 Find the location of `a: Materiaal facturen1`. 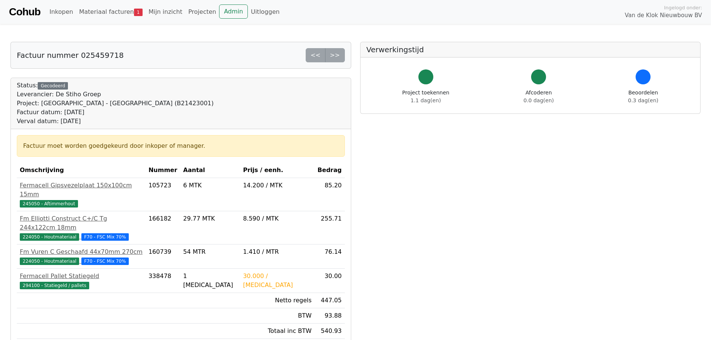

a: Materiaal facturen1 is located at coordinates (111, 12).